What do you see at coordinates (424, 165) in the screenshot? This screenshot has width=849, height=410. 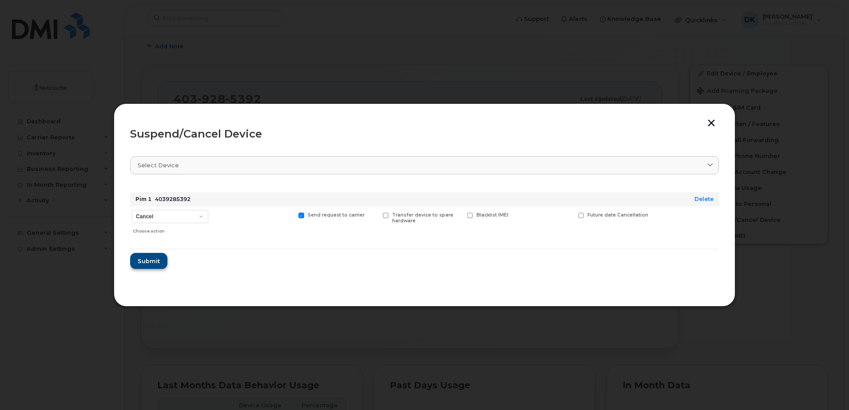 I see `a: Select device` at bounding box center [424, 165].